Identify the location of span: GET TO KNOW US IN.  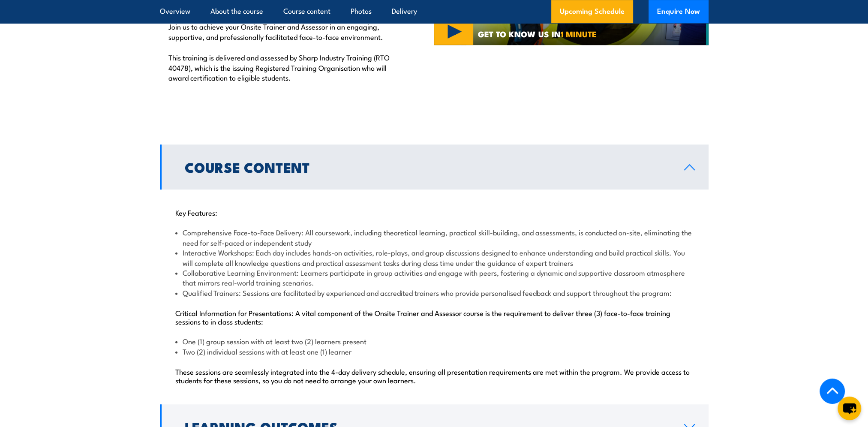
(537, 34).